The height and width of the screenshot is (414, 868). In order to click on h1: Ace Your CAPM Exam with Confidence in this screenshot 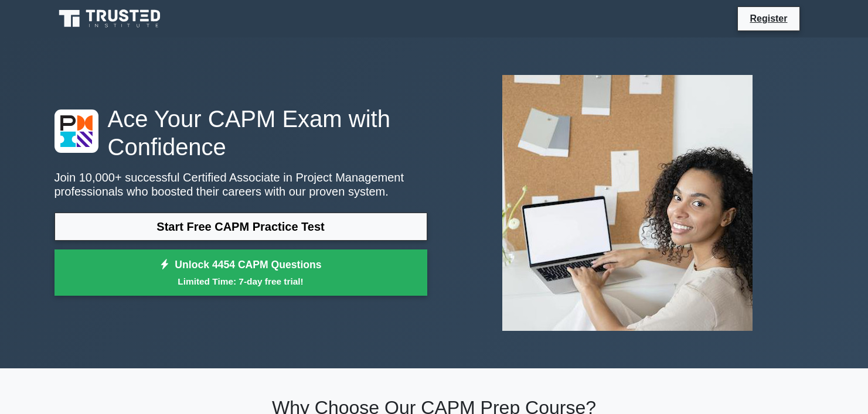, I will do `click(241, 133)`.